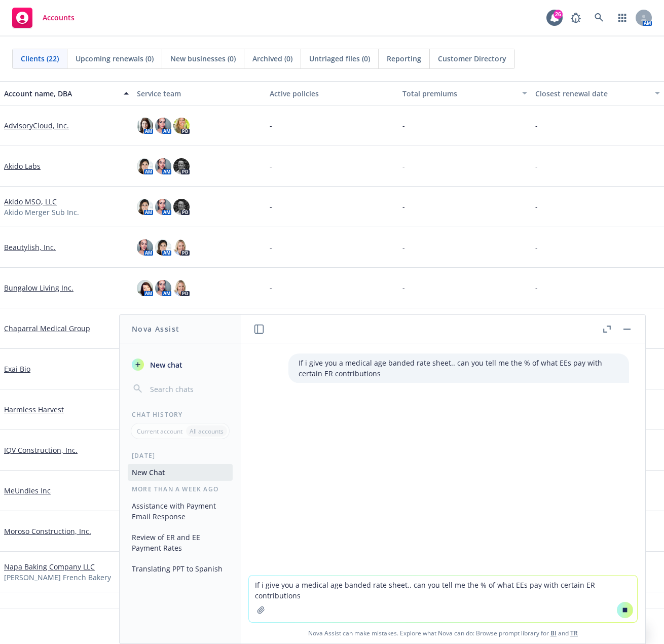 The height and width of the screenshot is (644, 664). What do you see at coordinates (41, 450) in the screenshot?
I see `a: IQV Construction, Inc.` at bounding box center [41, 450].